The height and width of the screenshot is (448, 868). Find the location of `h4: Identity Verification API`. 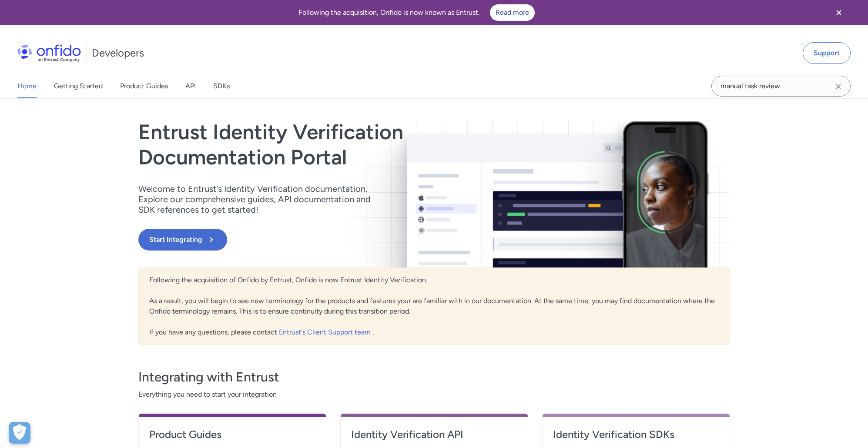

h4: Identity Verification API is located at coordinates (434, 435).